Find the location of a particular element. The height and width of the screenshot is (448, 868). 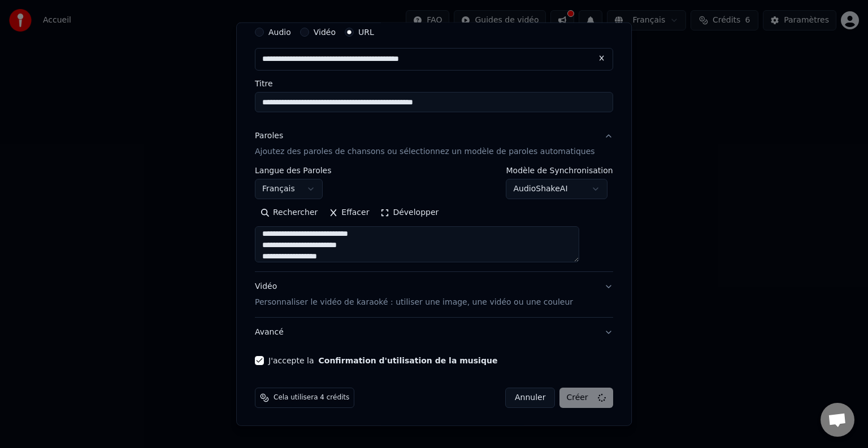

label: Titre is located at coordinates (434, 84).